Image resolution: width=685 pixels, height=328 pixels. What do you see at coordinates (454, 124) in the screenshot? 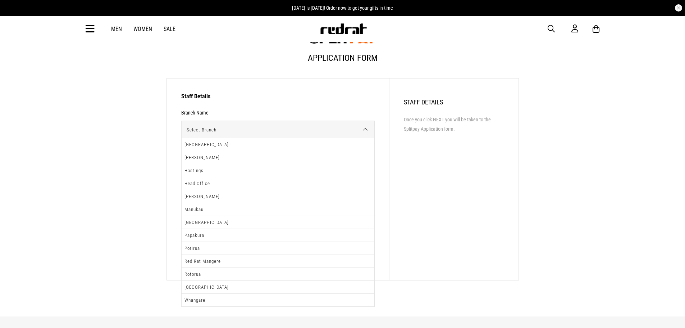
I see `li: Once you click NEXT you will be taken to the Splitpay Application form.` at bounding box center [454, 124].